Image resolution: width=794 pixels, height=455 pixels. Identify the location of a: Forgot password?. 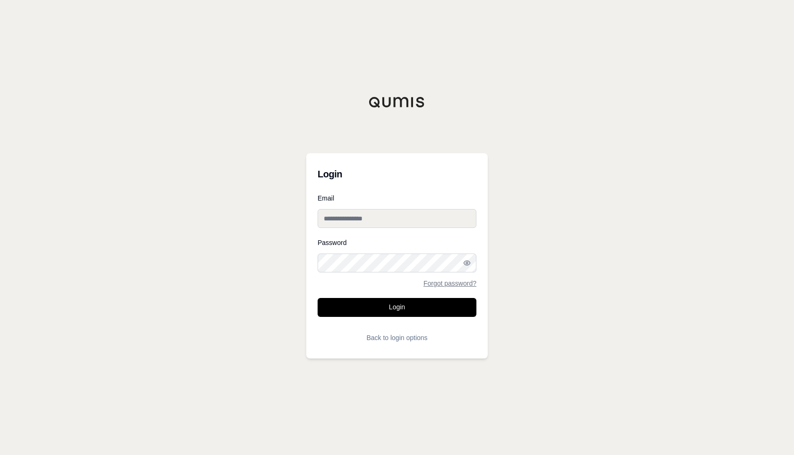
(450, 283).